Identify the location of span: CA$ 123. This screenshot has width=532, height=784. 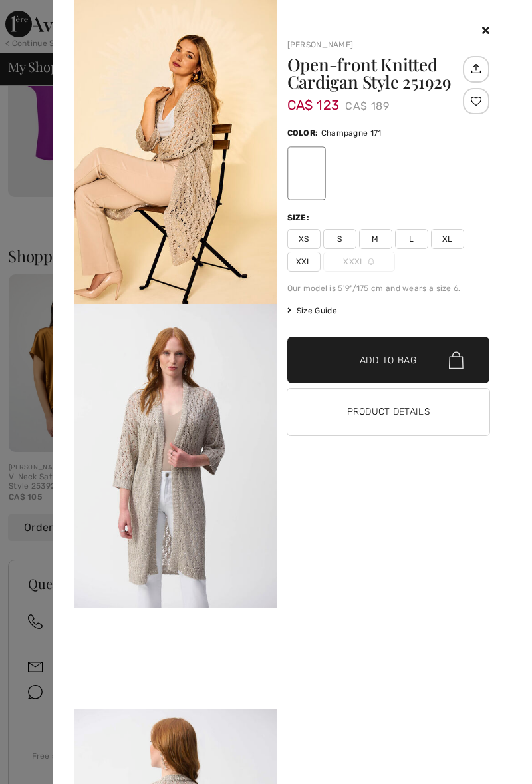
(313, 98).